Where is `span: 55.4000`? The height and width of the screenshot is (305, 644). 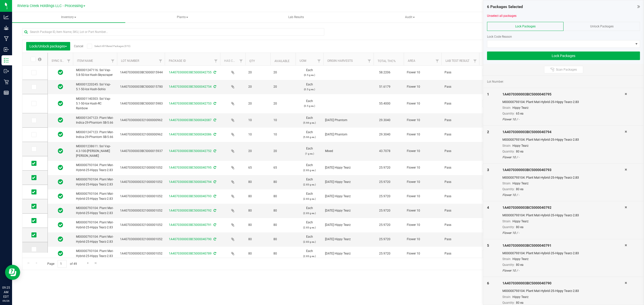
span: 55.4000 is located at coordinates (385, 103).